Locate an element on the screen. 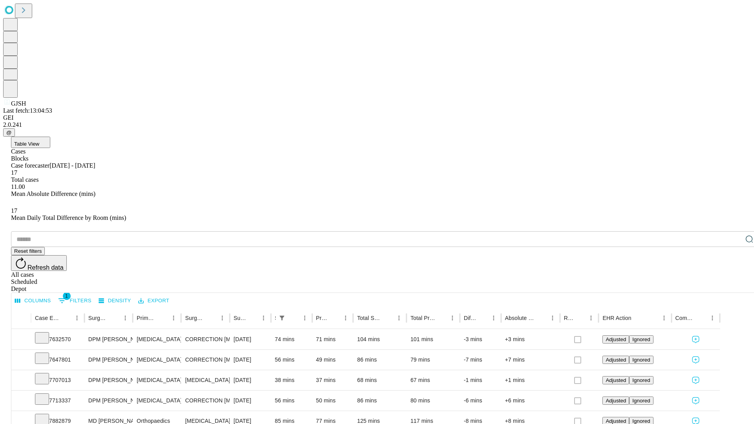 This screenshot has width=754, height=424. div: 104 mins is located at coordinates (380, 339).